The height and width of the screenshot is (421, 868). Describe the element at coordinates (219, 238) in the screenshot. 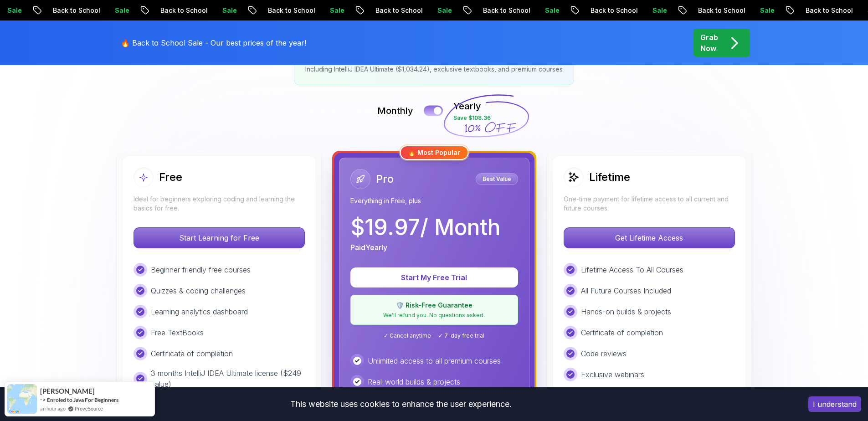

I see `p: Start Learning for Free` at that location.